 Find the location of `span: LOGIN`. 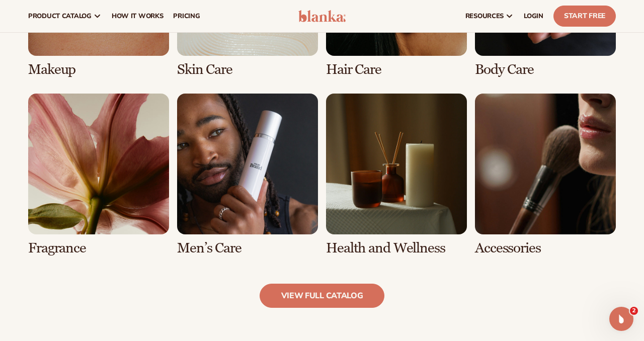

span: LOGIN is located at coordinates (533, 16).